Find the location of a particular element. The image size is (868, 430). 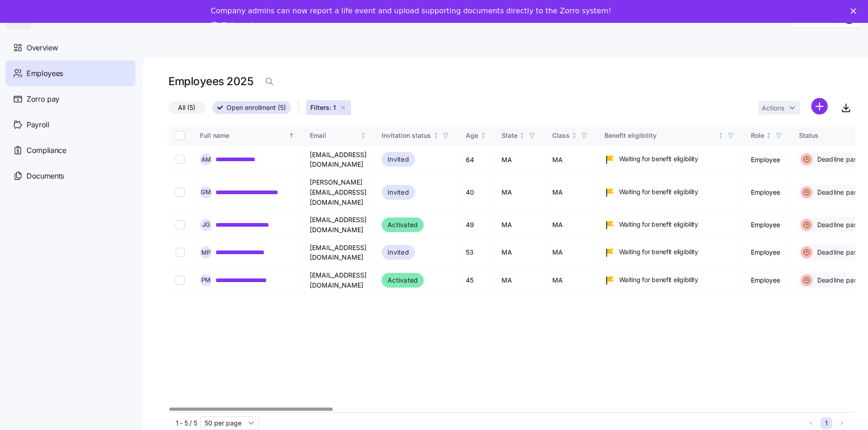

svg: add icon is located at coordinates (820, 106).